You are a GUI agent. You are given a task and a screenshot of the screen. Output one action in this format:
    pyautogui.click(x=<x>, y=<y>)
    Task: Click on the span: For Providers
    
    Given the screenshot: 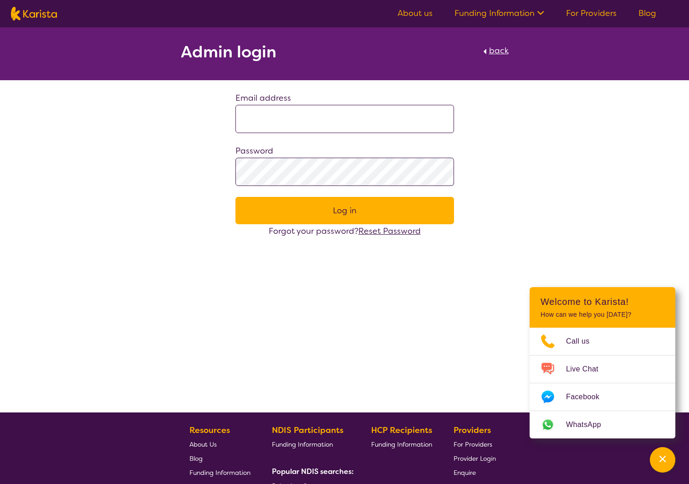 What is the action you would take?
    pyautogui.click(x=473, y=444)
    